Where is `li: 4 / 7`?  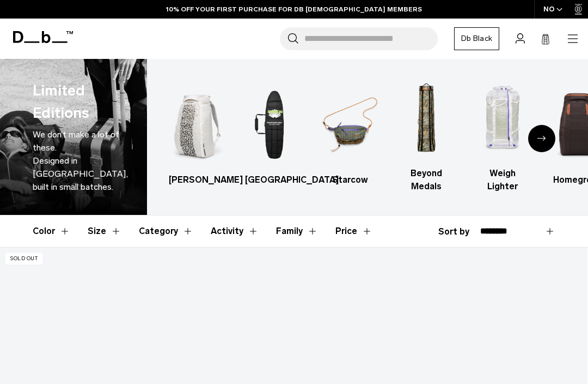
li: 4 / 7 is located at coordinates (426, 134).